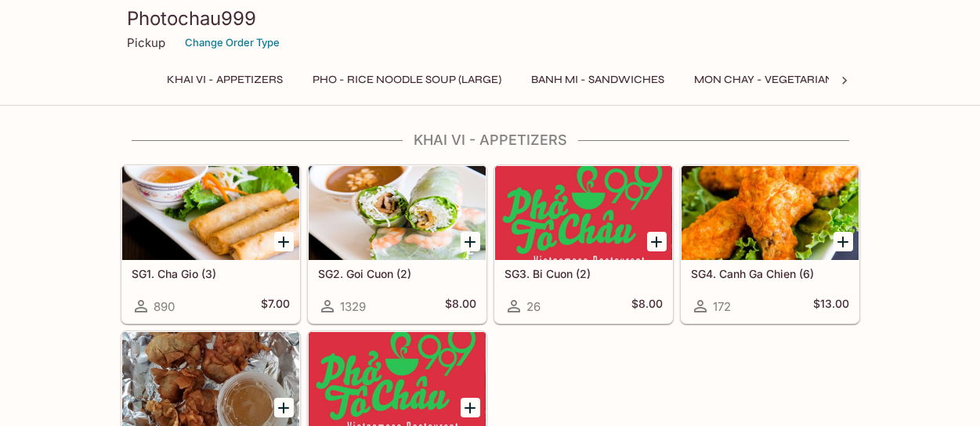  What do you see at coordinates (790, 80) in the screenshot?
I see `button: Mon Chay - Vegetarian Entrees` at bounding box center [790, 80].